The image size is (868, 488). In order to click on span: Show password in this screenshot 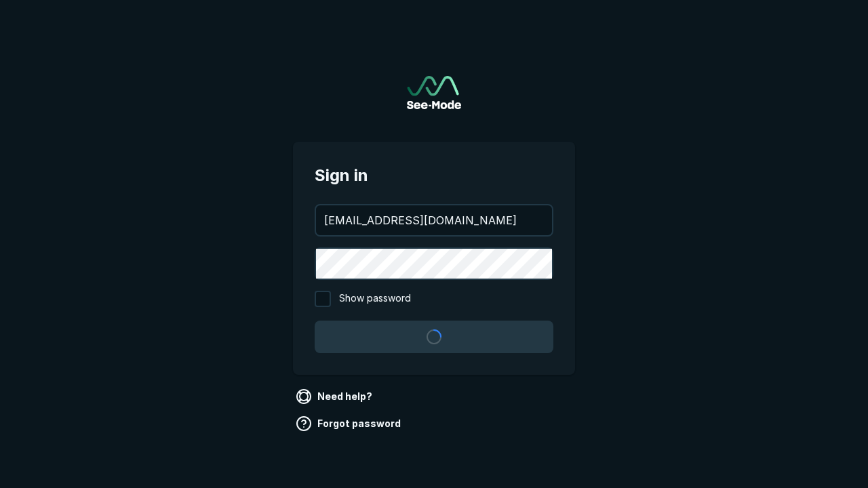, I will do `click(375, 299)`.